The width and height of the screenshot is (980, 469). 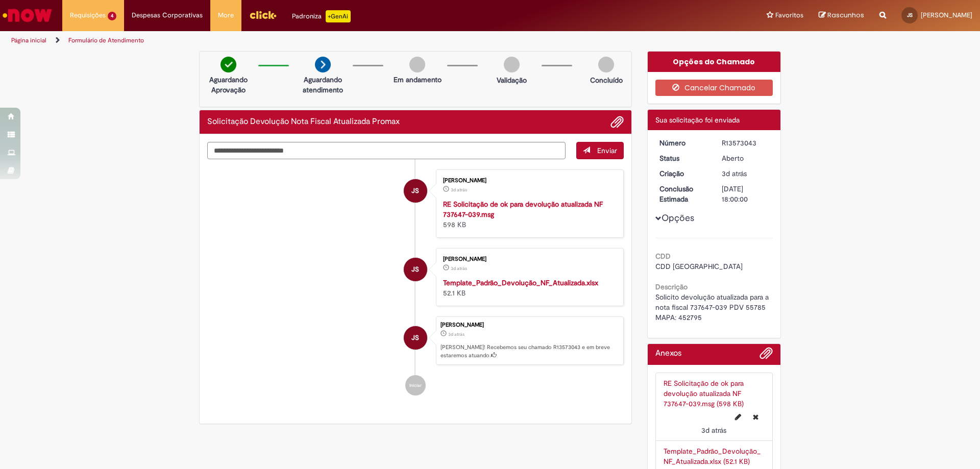 What do you see at coordinates (459, 269) in the screenshot?
I see `time: 27/09/2025 13:03:16` at bounding box center [459, 269].